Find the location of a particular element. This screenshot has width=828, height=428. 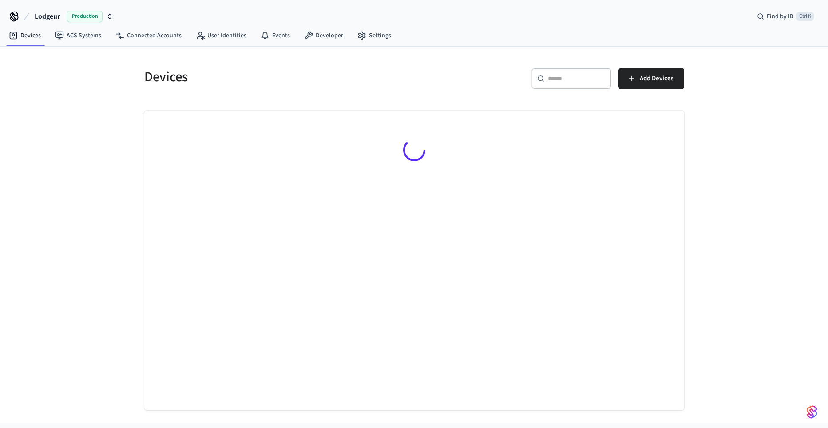

span: Production is located at coordinates (85, 16).